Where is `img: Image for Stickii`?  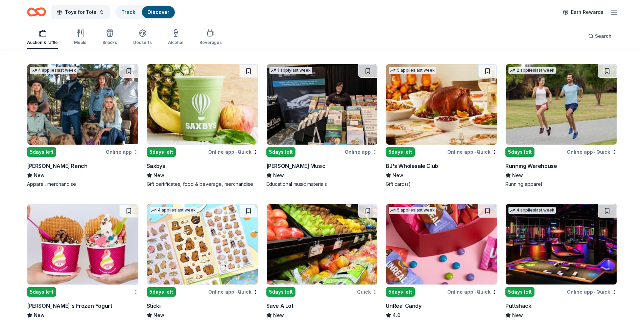
img: Image for Stickii is located at coordinates (203, 244).